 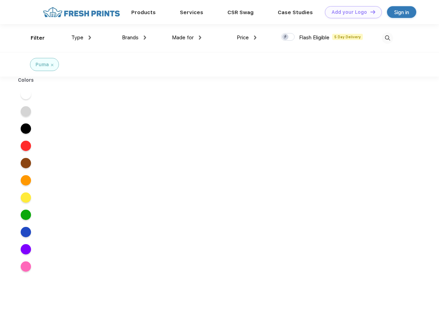 What do you see at coordinates (349, 12) in the screenshot?
I see `div: Add your Logo` at bounding box center [349, 12].